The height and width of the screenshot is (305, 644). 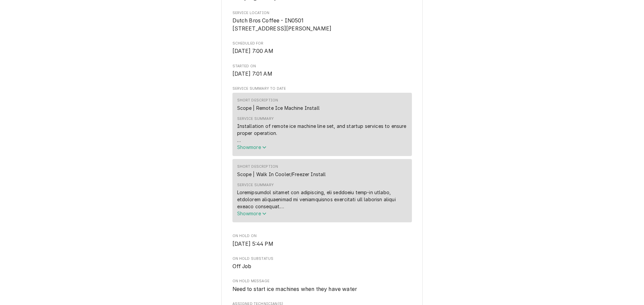 What do you see at coordinates (322, 263) in the screenshot?
I see `div: On Hold SubStatus` at bounding box center [322, 263].